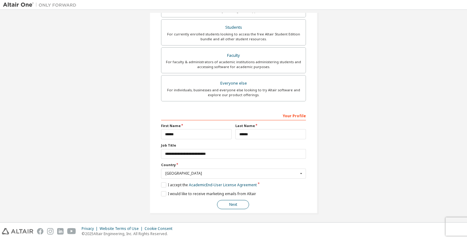 The height and width of the screenshot is (240, 467). Describe the element at coordinates (270, 126) in the screenshot. I see `label: Last Name` at that location.